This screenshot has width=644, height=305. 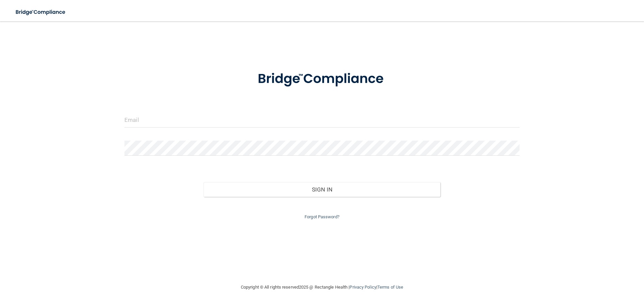 I want to click on input: Email, so click(x=322, y=120).